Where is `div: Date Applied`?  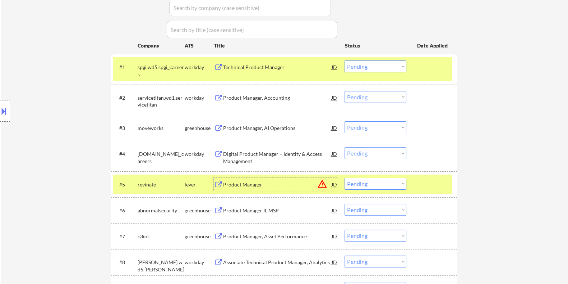 div: Date Applied is located at coordinates (433, 46).